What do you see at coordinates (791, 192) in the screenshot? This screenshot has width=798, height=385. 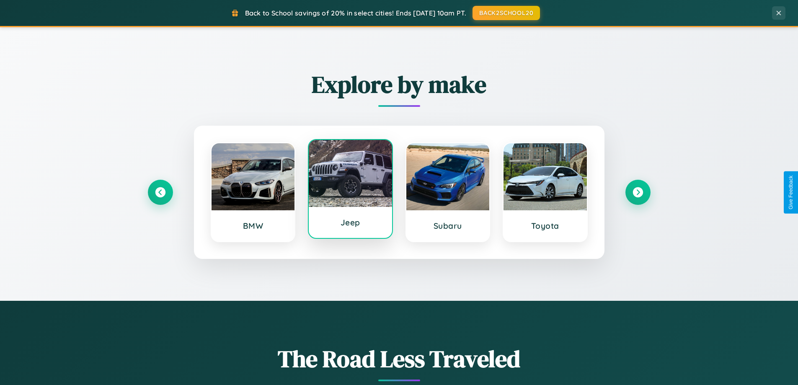 I see `div: Give Feedback` at bounding box center [791, 192].